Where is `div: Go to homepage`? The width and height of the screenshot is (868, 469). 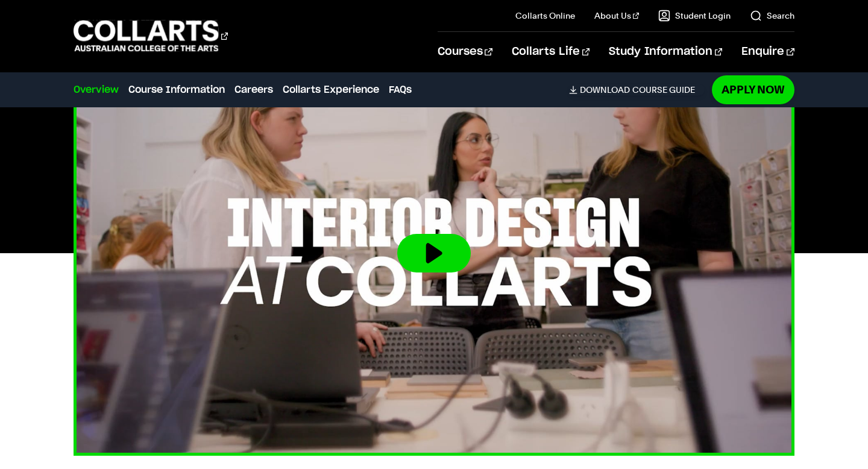 div: Go to homepage is located at coordinates (151, 36).